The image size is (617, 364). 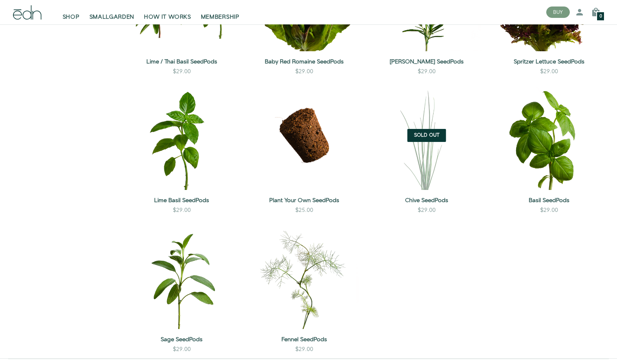 I want to click on span: SMALLGARDEN, so click(x=112, y=17).